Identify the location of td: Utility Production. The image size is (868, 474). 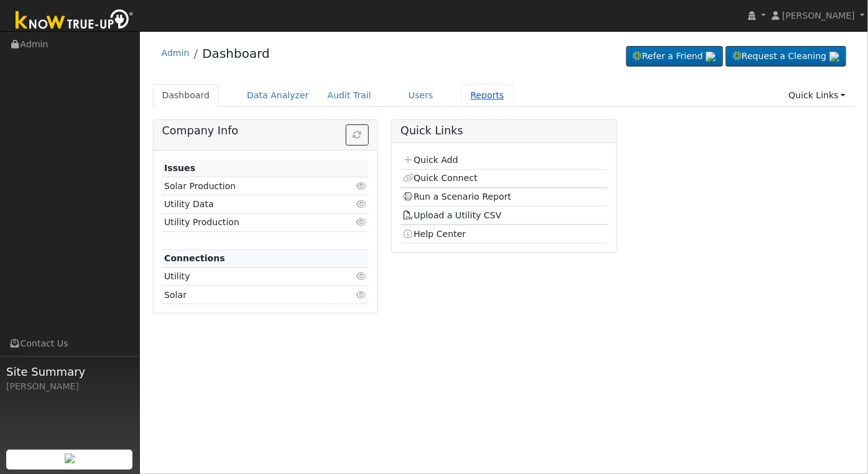
(249, 222).